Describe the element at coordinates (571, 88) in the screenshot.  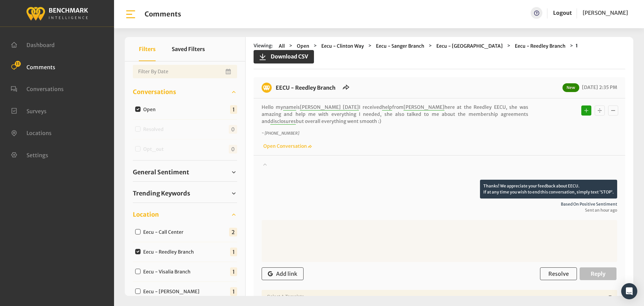
I see `span: New` at that location.